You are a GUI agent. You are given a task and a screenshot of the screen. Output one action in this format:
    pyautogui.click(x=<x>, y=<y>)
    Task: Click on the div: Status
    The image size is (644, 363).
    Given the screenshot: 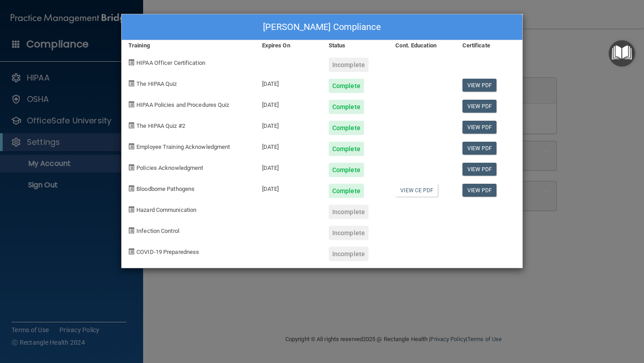 What is the action you would take?
    pyautogui.click(x=355, y=46)
    